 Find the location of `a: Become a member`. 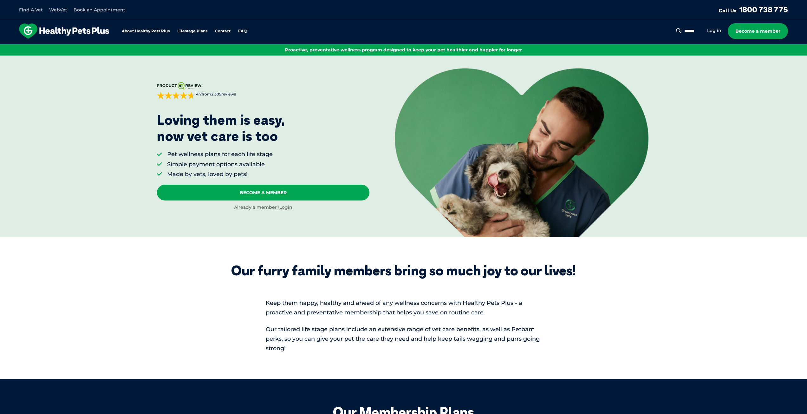

a: Become a member is located at coordinates (758, 31).